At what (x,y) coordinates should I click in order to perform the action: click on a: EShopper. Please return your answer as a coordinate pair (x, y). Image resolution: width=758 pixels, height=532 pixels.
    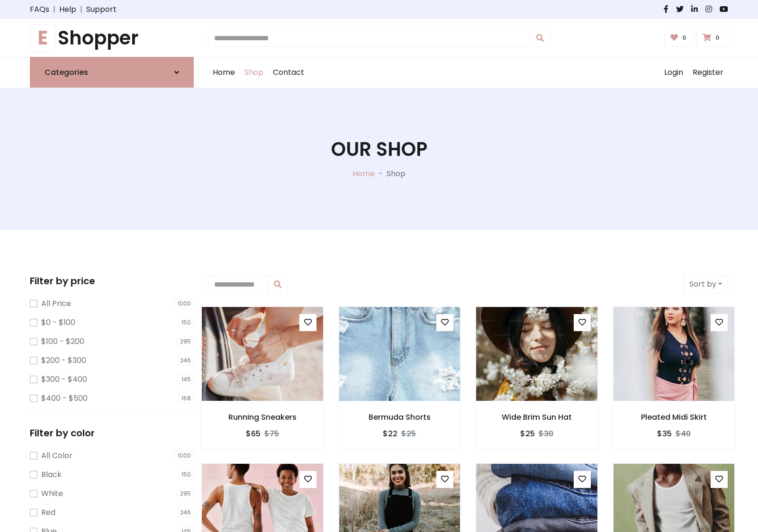
    Looking at the image, I should click on (112, 38).